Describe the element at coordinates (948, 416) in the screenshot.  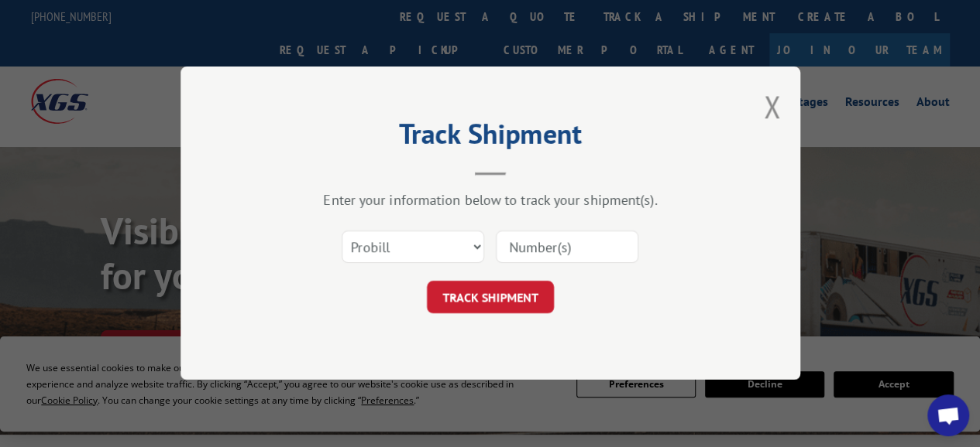
I see `div: Open chat` at that location.